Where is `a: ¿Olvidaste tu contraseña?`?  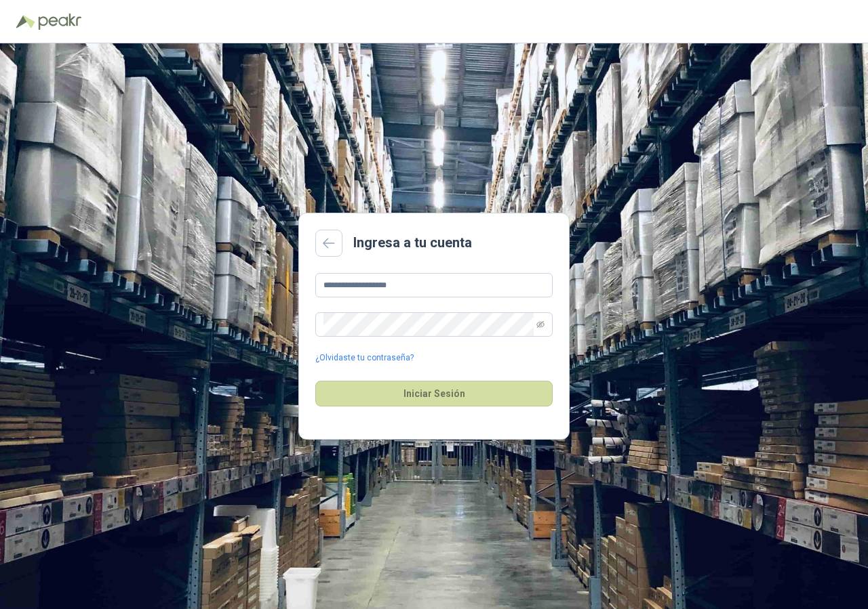
a: ¿Olvidaste tu contraseña? is located at coordinates (364, 358).